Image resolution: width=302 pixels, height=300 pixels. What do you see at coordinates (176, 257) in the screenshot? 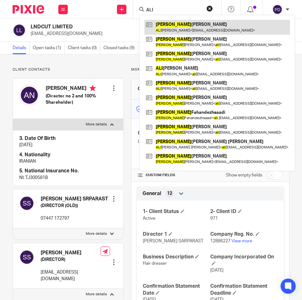
I see `h4: Business Description` at bounding box center [176, 257].